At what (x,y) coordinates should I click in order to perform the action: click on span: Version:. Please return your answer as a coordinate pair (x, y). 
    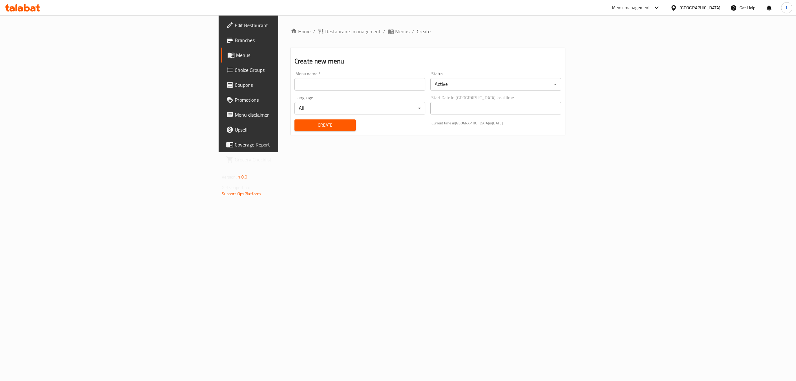
    Looking at the image, I should click on (229, 177).